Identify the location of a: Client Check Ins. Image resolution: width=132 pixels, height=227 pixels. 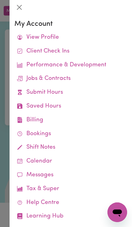
(71, 51).